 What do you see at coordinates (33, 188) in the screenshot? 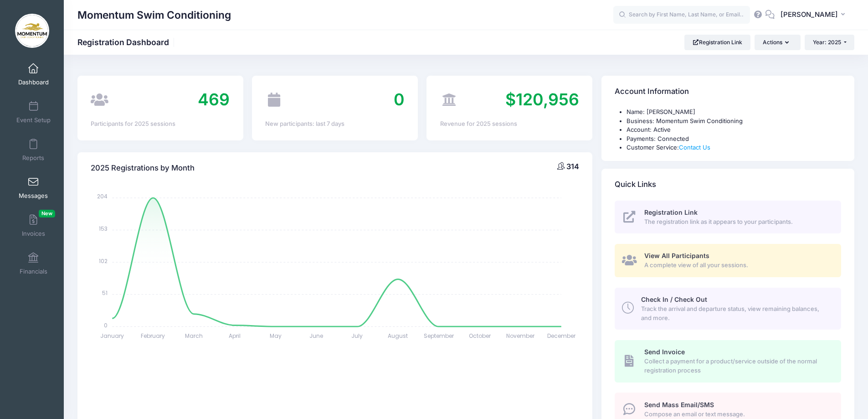
I see `a: Messages` at bounding box center [33, 188].